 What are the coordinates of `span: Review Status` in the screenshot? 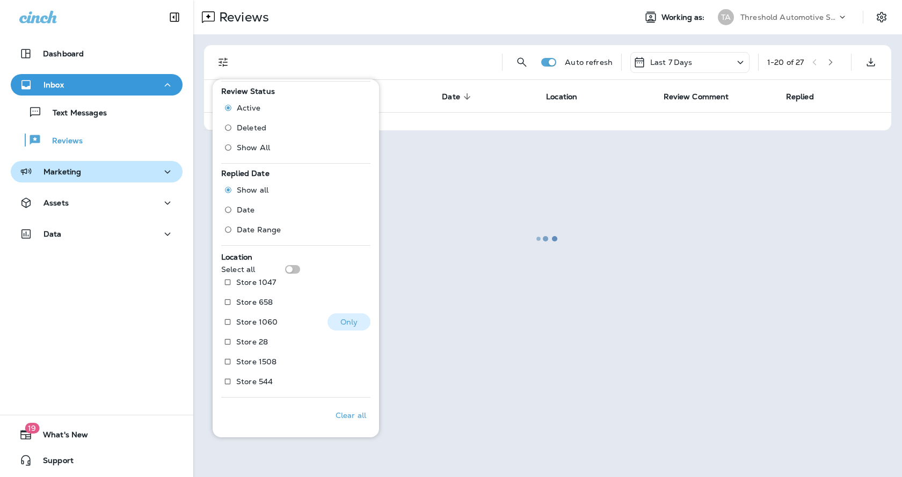 It's located at (248, 91).